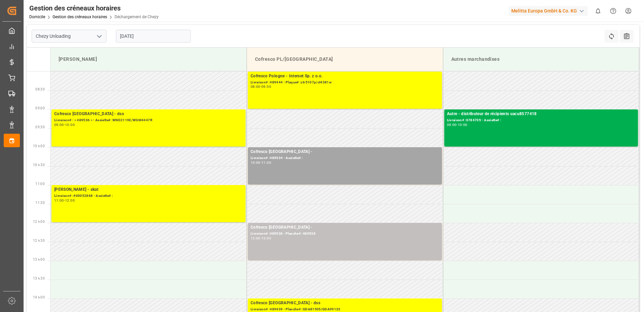  Describe the element at coordinates (613, 11) in the screenshot. I see `button: Centre d’aide` at that location.